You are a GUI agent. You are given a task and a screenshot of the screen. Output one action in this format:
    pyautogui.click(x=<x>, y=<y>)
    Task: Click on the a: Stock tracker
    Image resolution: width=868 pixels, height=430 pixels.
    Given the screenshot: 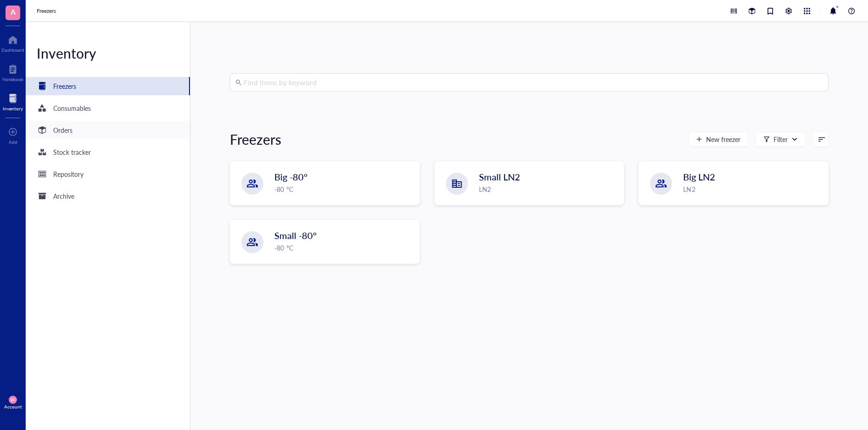 What is the action you would take?
    pyautogui.click(x=108, y=152)
    